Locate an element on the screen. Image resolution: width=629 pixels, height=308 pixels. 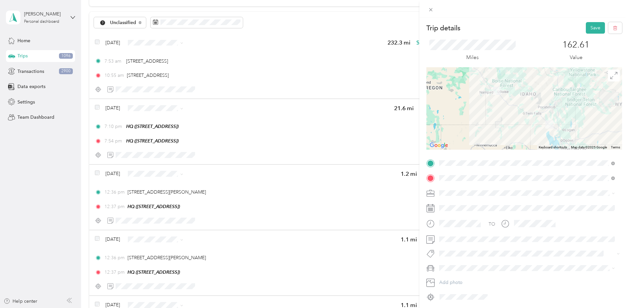
span: Map data ©2025 Google is located at coordinates (589, 147).